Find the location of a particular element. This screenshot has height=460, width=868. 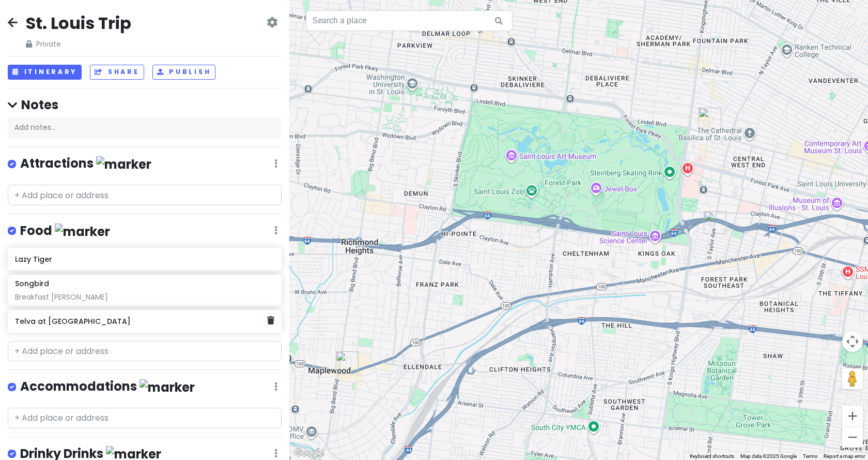

span: Private is located at coordinates (79, 44).